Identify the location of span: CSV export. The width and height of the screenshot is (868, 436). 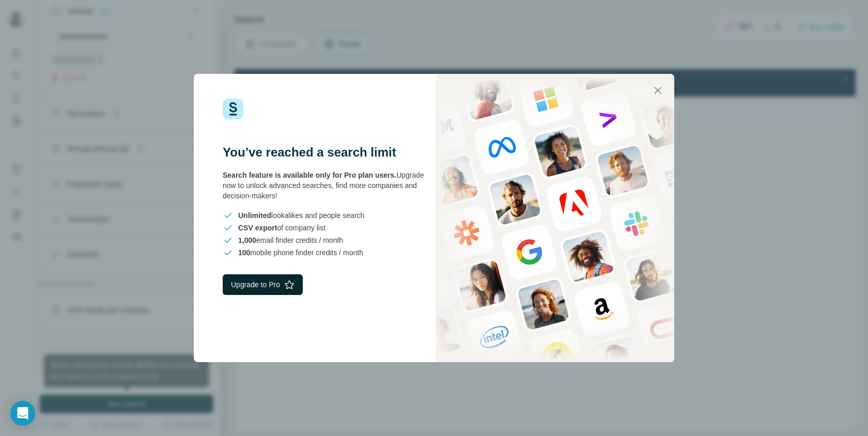
(258, 228).